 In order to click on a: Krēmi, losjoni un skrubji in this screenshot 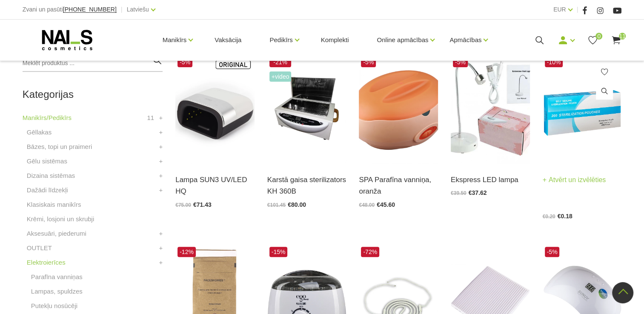, I will do `click(60, 220)`.